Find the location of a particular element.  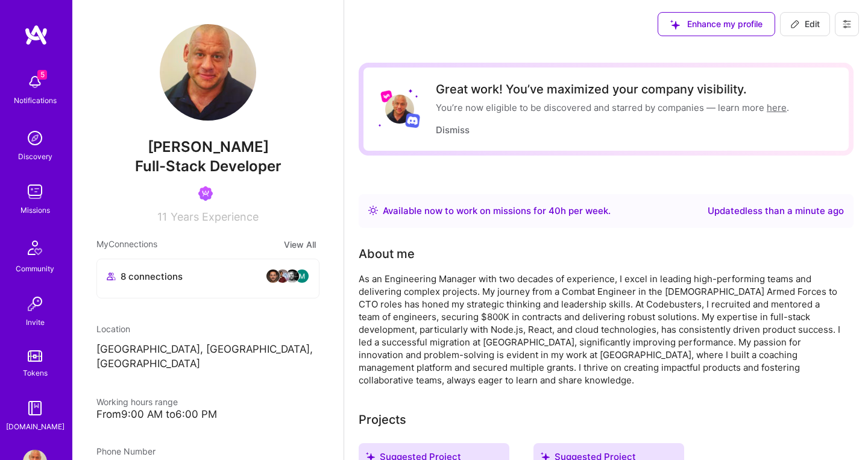

span: 40 is located at coordinates (554, 210).